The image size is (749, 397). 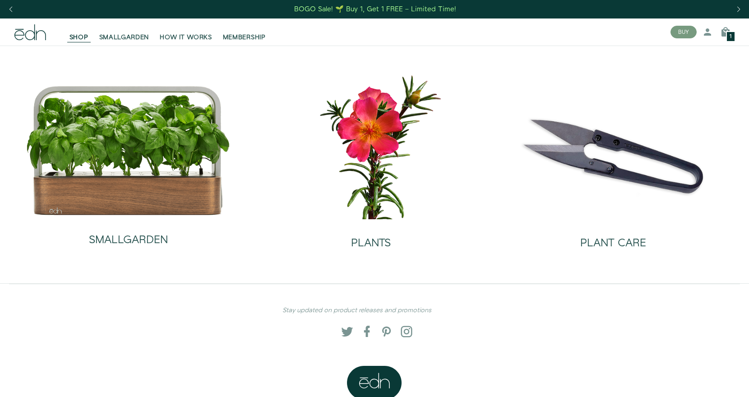 What do you see at coordinates (613, 243) in the screenshot?
I see `h2: PLANT CARE` at bounding box center [613, 243].